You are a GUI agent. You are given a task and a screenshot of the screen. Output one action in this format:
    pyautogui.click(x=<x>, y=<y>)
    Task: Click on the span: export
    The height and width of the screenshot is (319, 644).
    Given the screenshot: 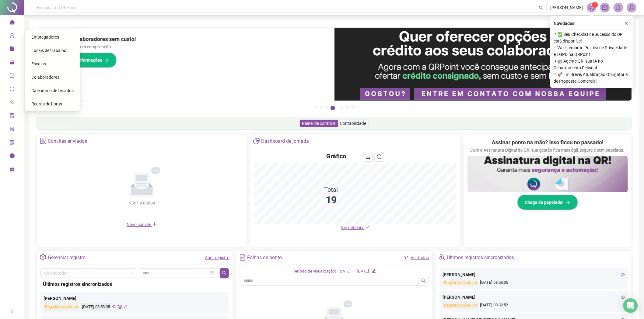 What is the action you would take?
    pyautogui.click(x=12, y=76)
    